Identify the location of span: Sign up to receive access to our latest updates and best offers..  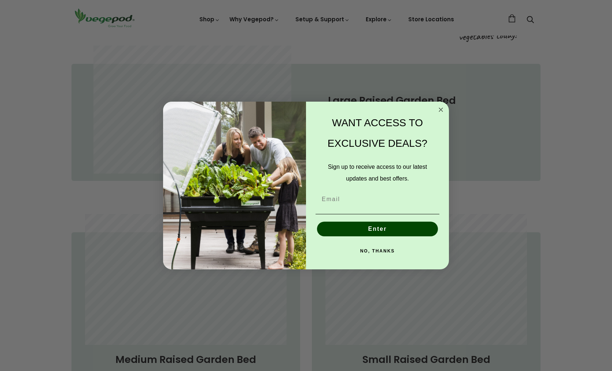
(378, 172).